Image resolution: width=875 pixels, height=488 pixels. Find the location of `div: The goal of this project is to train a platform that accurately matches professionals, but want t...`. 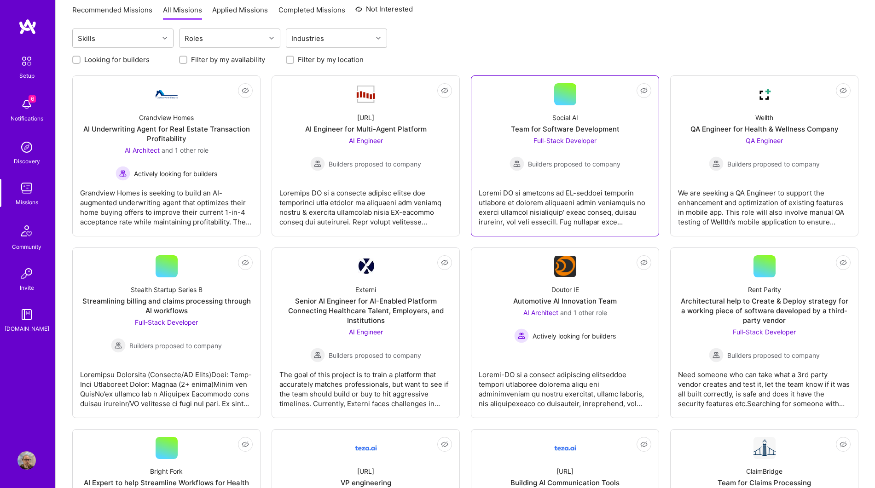

div: The goal of this project is to train a platform that accurately matches professionals, but want t... is located at coordinates (365, 386).